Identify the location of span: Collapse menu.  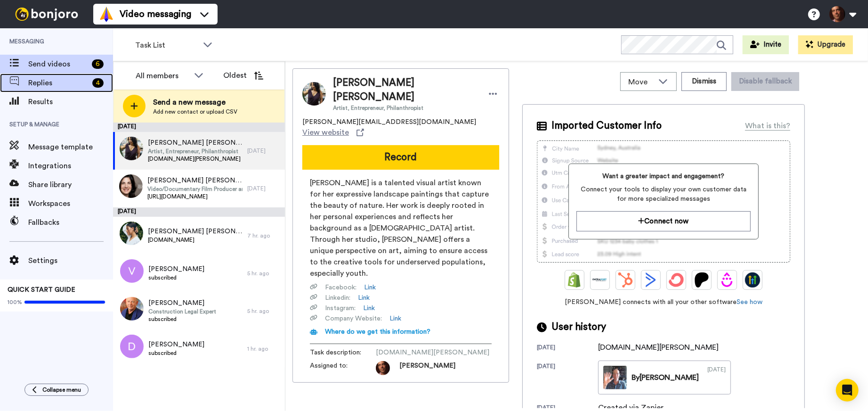
(62, 390).